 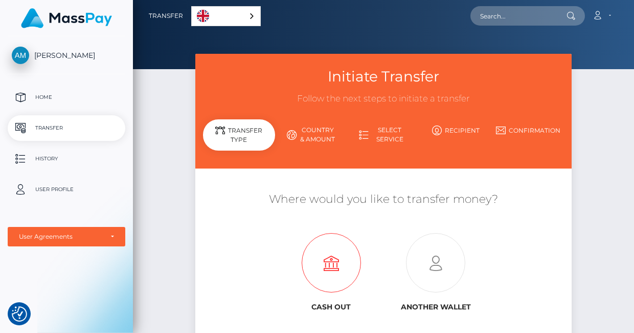 I want to click on img: Revisit consent button, so click(x=19, y=314).